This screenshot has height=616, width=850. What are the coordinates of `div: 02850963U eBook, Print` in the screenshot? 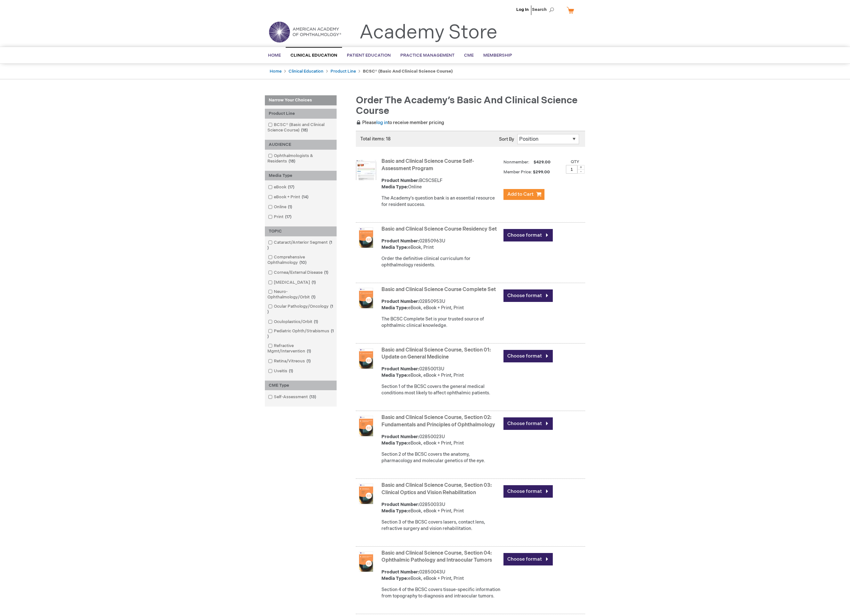 It's located at (440, 245).